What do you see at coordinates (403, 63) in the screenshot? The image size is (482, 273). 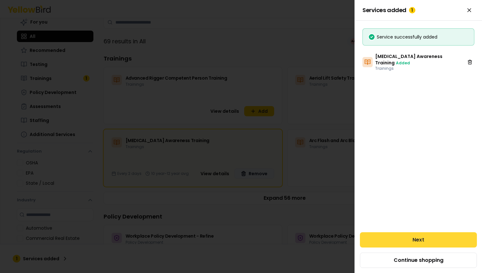 I see `span: Added` at bounding box center [403, 63].